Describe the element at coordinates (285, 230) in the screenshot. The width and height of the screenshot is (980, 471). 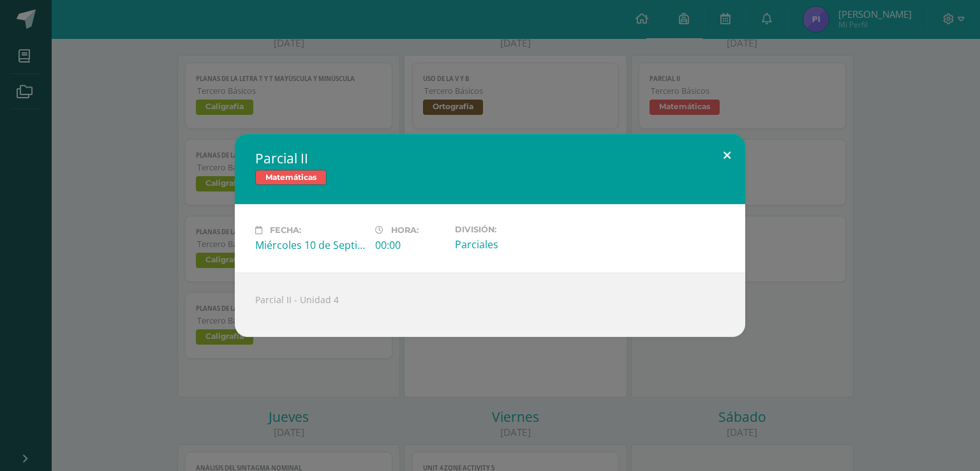
I see `span: Fecha:` at that location.